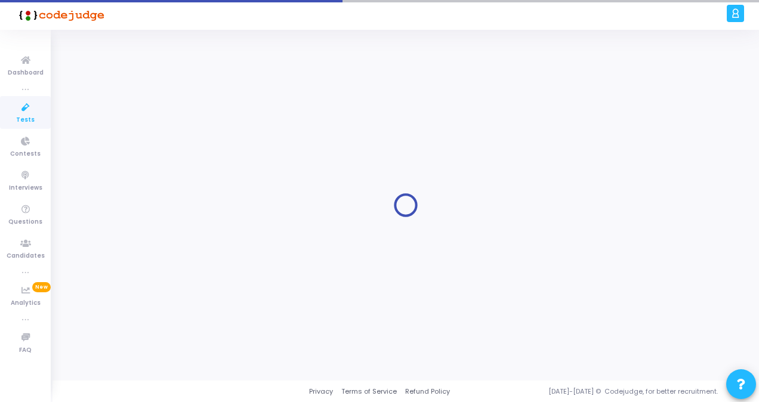 This screenshot has width=759, height=402. What do you see at coordinates (26, 73) in the screenshot?
I see `span: Dashboard` at bounding box center [26, 73].